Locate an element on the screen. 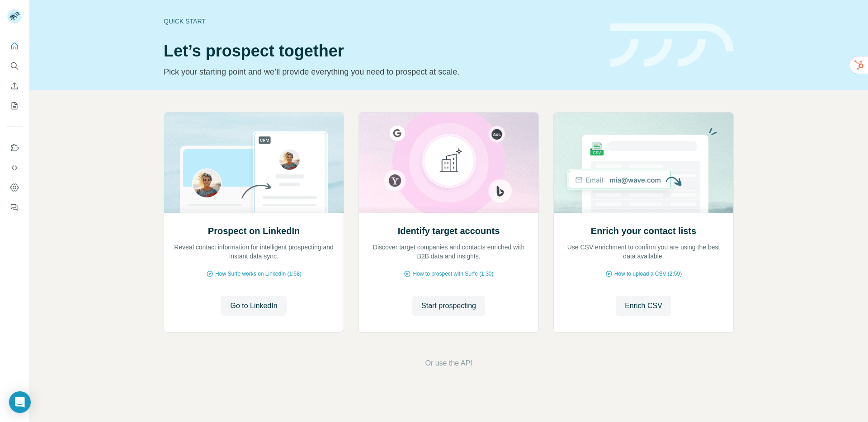 The height and width of the screenshot is (422, 868). button: Search is located at coordinates (14, 66).